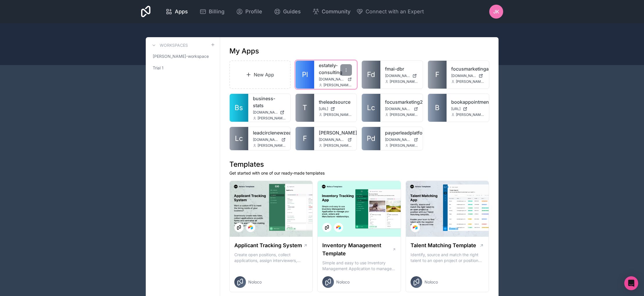 The height and width of the screenshot is (296, 644). Describe the element at coordinates (402, 132) in the screenshot. I see `a: payperleadplatform` at that location.